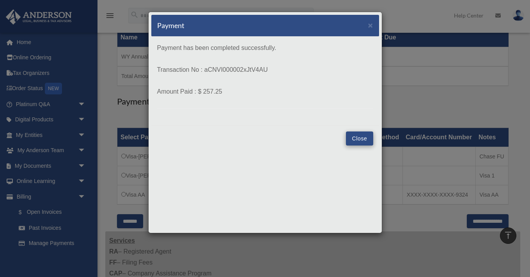 The width and height of the screenshot is (530, 277). What do you see at coordinates (265, 48) in the screenshot?
I see `p: Payment has been completed successfully.` at bounding box center [265, 48].